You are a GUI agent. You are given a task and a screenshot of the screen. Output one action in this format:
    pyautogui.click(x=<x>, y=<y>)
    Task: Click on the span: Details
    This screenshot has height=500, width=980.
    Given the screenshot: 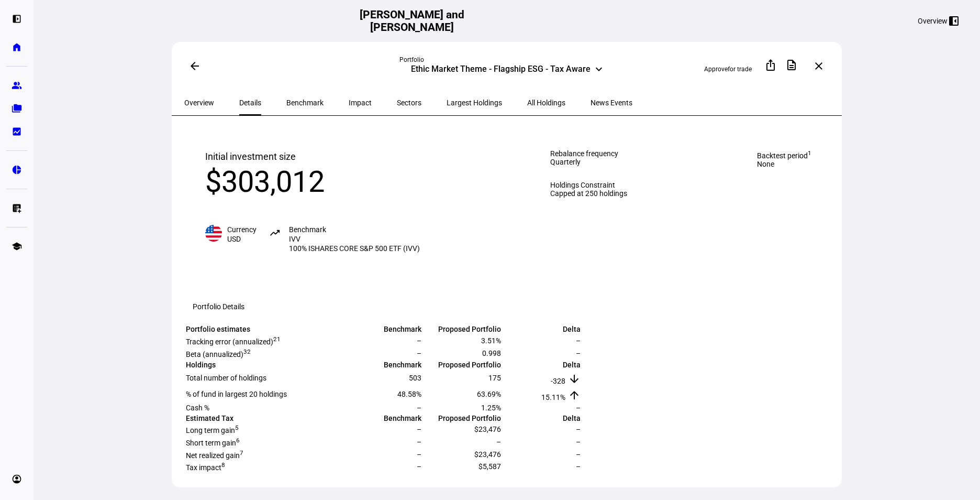 What is the action you would take?
    pyautogui.click(x=250, y=102)
    